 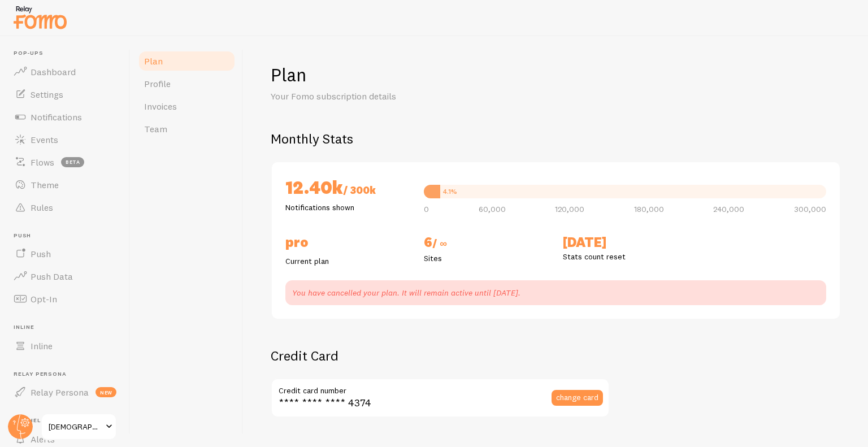 What do you see at coordinates (45, 185) in the screenshot?
I see `span: Theme` at bounding box center [45, 185].